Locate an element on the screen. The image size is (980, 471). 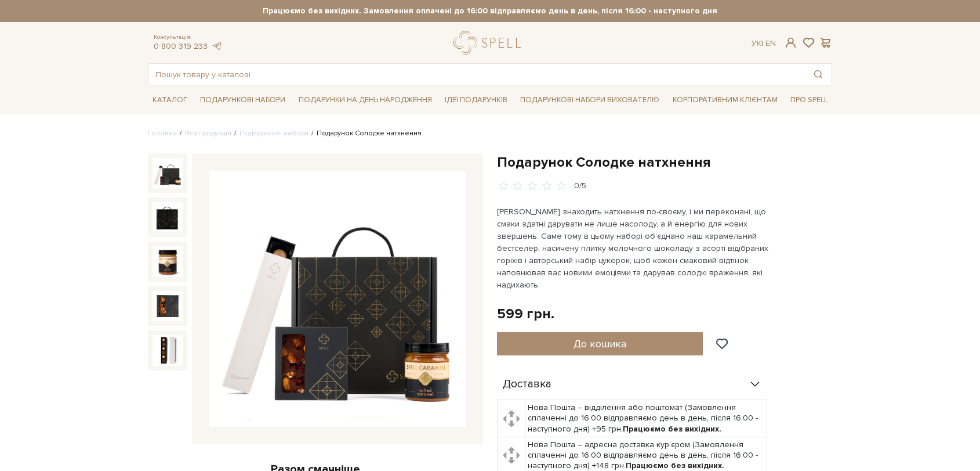
button: Пошук товару у каталозі is located at coordinates (818, 74).